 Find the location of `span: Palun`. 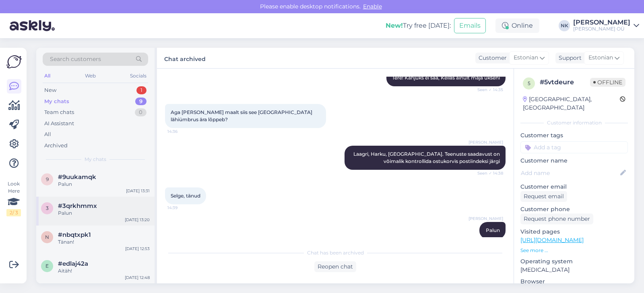

span: Palun is located at coordinates (492, 230).